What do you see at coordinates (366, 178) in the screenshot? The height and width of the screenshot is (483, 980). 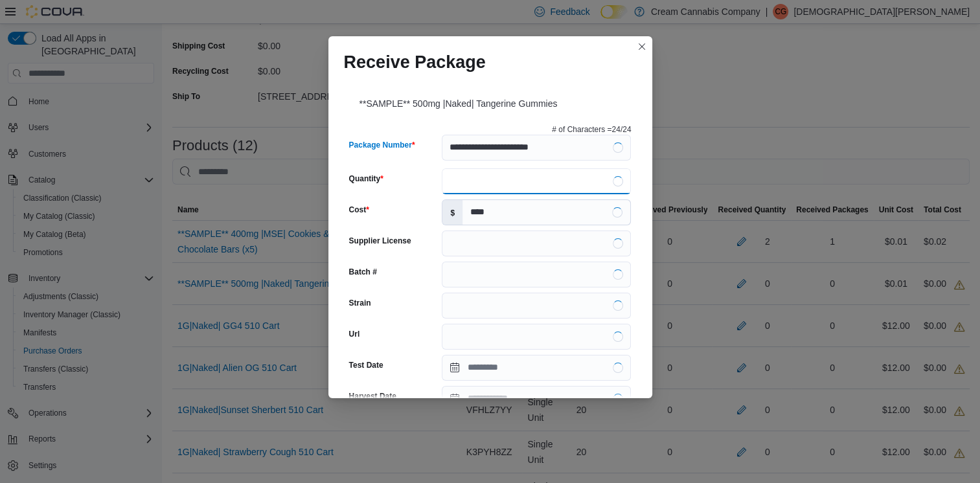 I see `label: Quantity` at bounding box center [366, 178].